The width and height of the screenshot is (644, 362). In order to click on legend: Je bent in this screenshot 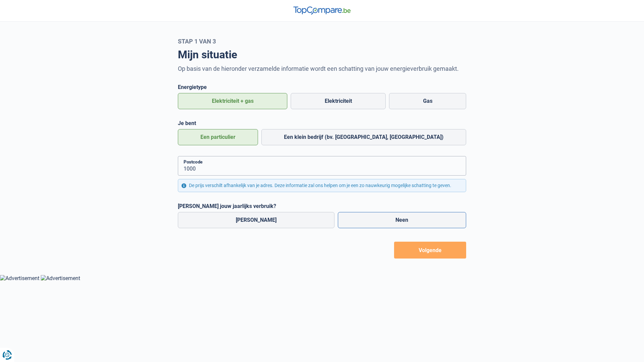, I will do `click(322, 123)`.